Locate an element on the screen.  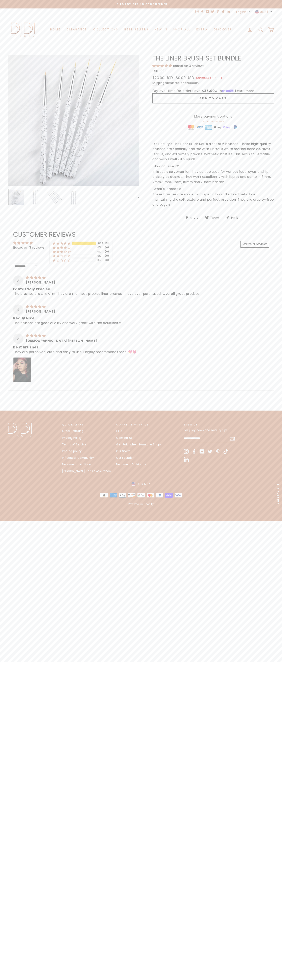
a: Our Founder is located at coordinates (125, 458).